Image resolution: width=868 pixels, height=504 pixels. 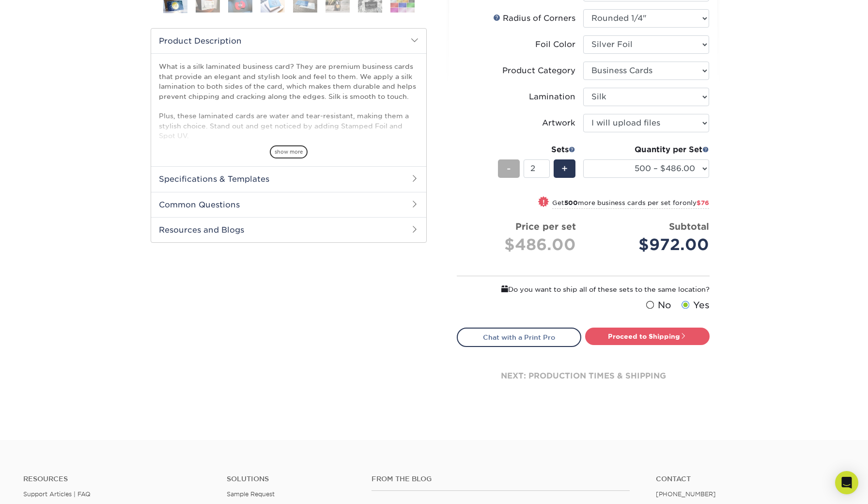 What do you see at coordinates (546, 226) in the screenshot?
I see `strong: Price per set` at bounding box center [546, 226].